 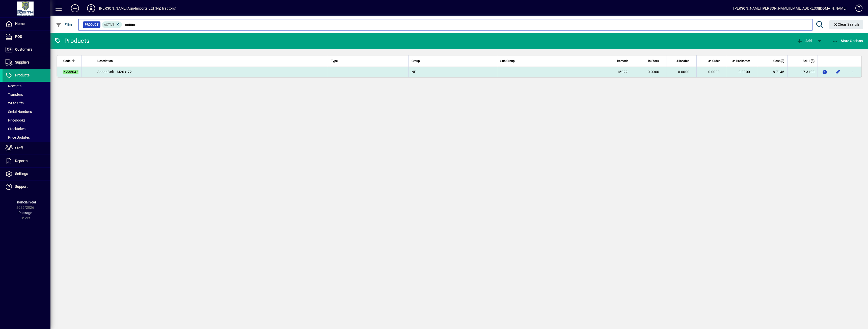 I want to click on a: Transfers, so click(x=27, y=95).